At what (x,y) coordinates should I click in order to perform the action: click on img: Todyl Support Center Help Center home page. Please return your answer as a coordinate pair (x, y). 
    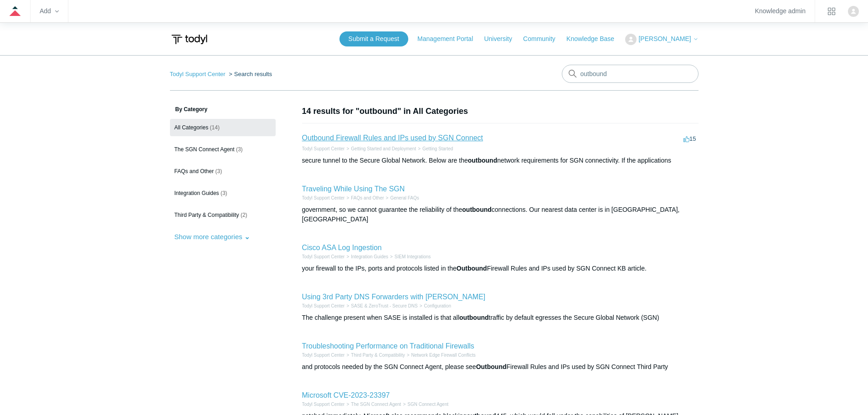
    Looking at the image, I should click on (189, 39).